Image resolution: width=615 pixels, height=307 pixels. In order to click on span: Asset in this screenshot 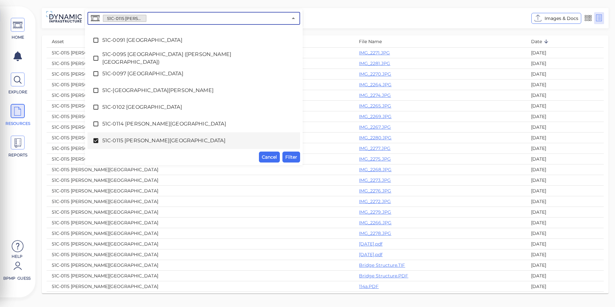, I will do `click(62, 42)`.